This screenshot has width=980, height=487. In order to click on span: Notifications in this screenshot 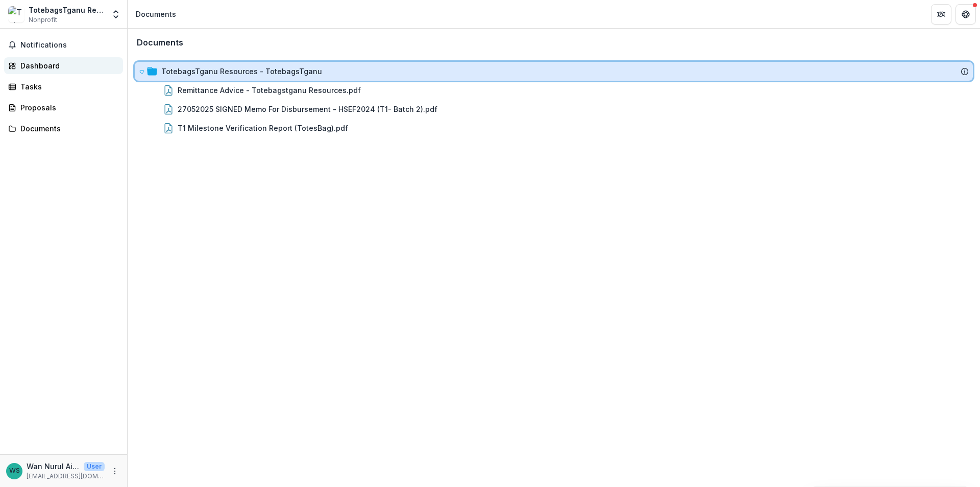, I will do `click(69, 45)`.